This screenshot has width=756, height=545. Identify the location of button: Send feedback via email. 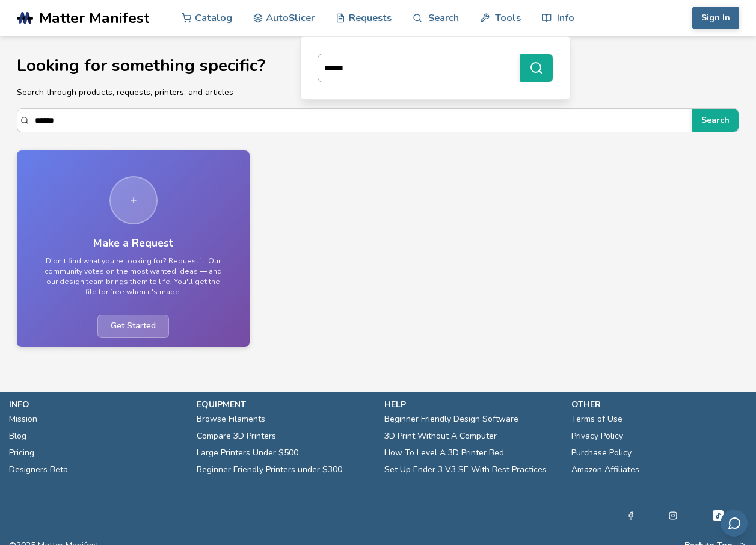
(734, 523).